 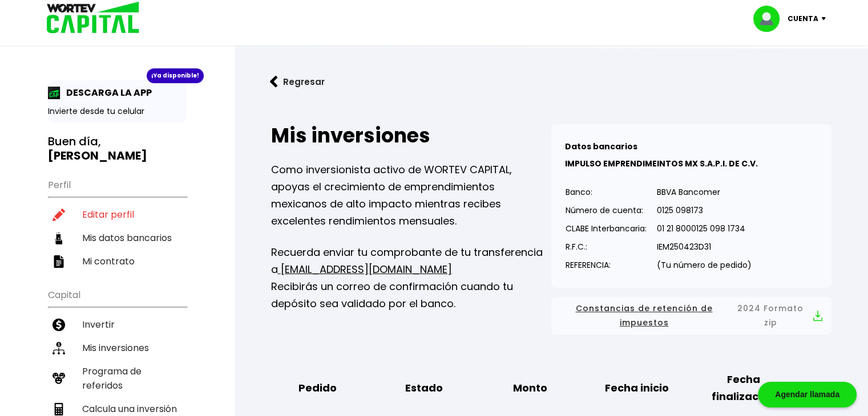 What do you see at coordinates (117, 324) in the screenshot?
I see `a: Invertir` at bounding box center [117, 324].